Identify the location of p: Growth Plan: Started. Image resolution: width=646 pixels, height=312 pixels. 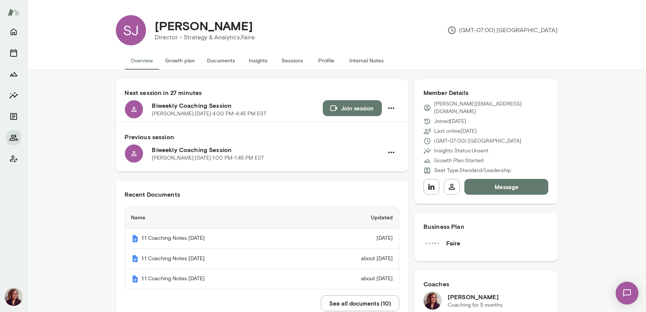
(459, 161).